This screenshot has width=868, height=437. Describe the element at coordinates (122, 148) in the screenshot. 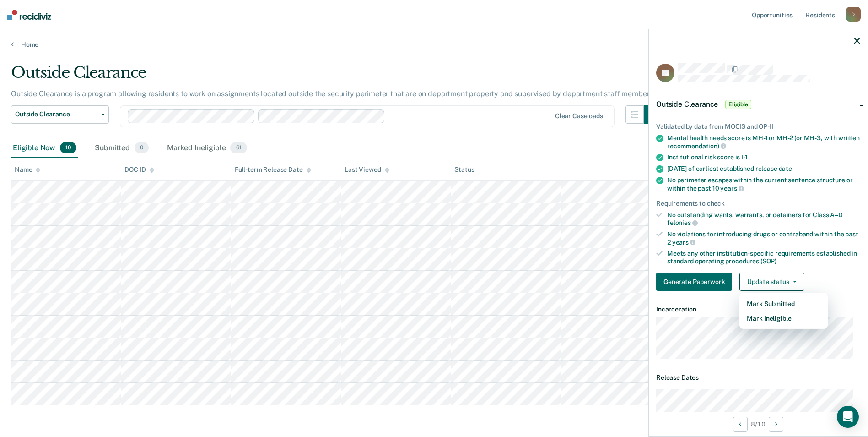

I see `div: Submitted` at that location.